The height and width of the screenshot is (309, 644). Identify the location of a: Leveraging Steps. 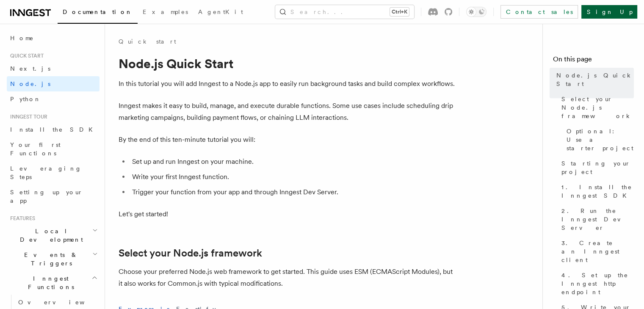
(53, 173).